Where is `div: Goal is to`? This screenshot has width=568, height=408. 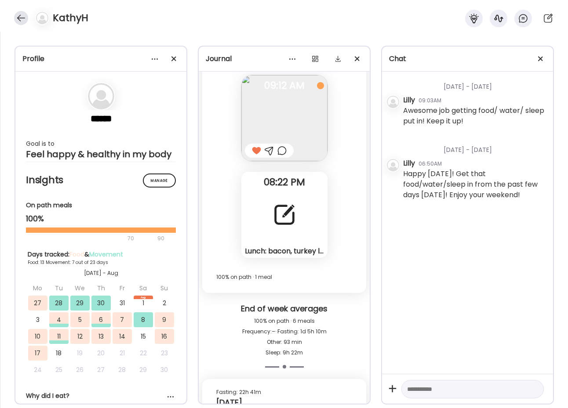 div: Goal is to is located at coordinates (101, 144).